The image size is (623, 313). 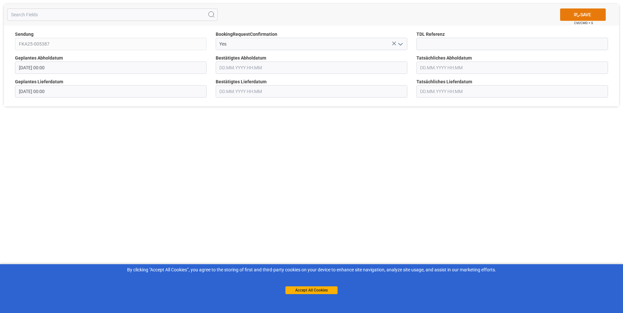 What do you see at coordinates (583, 23) in the screenshot?
I see `span: Ctrl/CMD + S` at bounding box center [583, 23].